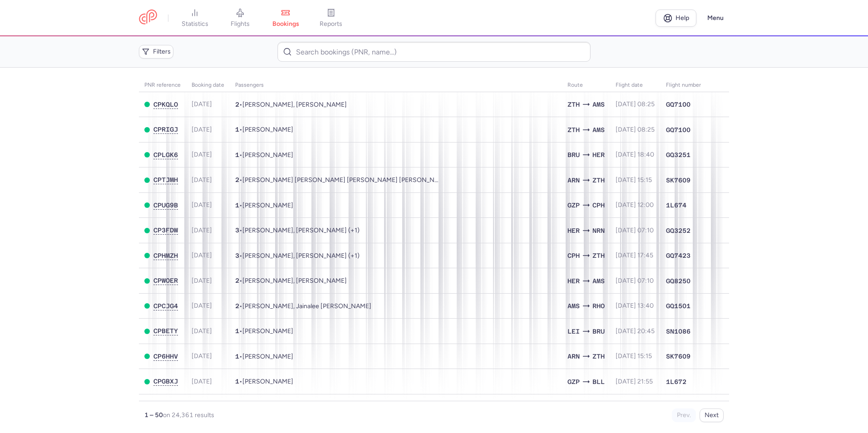 This screenshot has width=868, height=433. I want to click on span: 1L674, so click(676, 205).